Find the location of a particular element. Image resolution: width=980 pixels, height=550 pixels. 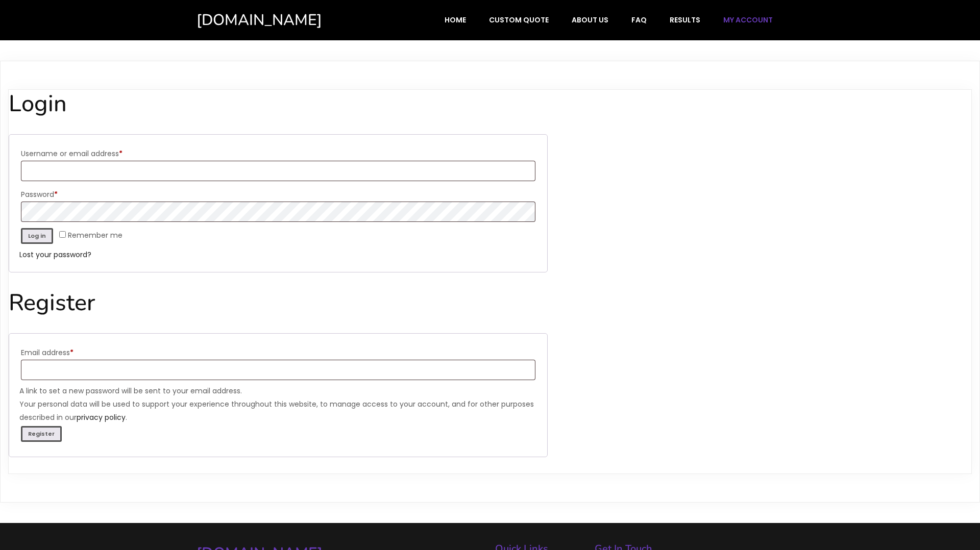

p: A link to set a new password will be sent to your email address. is located at coordinates (278, 390).